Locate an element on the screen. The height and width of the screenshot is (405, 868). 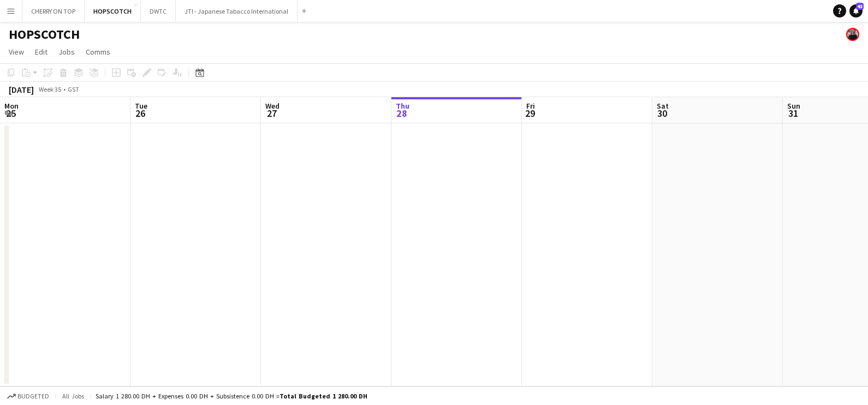
a: View is located at coordinates (16, 52).